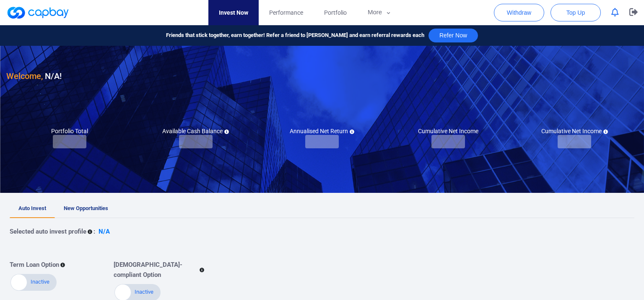  What do you see at coordinates (86, 208) in the screenshot?
I see `span: New Opportunities` at bounding box center [86, 208].